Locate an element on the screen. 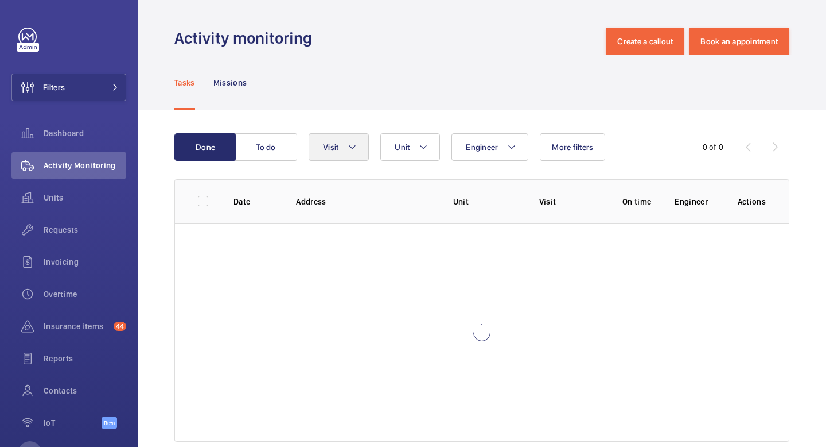 The height and width of the screenshot is (447, 826). span: More filters is located at coordinates (573, 147).